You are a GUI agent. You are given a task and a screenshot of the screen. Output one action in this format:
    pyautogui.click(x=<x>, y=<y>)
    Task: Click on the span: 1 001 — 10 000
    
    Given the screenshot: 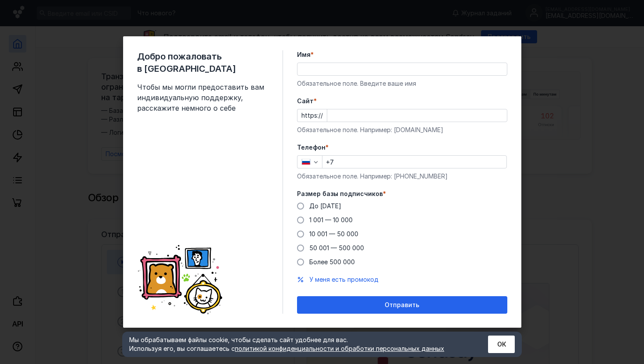 What is the action you would take?
    pyautogui.click(x=331, y=220)
    